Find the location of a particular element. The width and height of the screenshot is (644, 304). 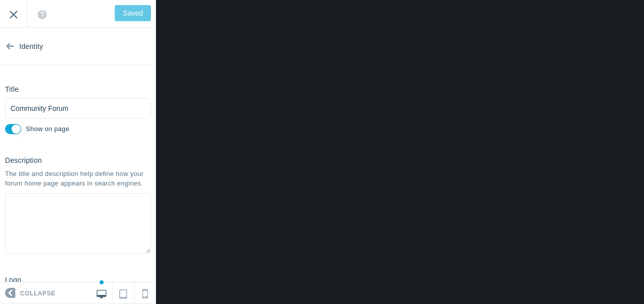

span: Collapse is located at coordinates (38, 293).